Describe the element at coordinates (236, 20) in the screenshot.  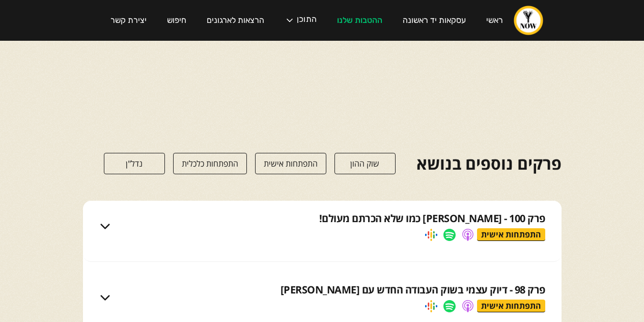
I see `a: הרצאות לארגונים` at that location.